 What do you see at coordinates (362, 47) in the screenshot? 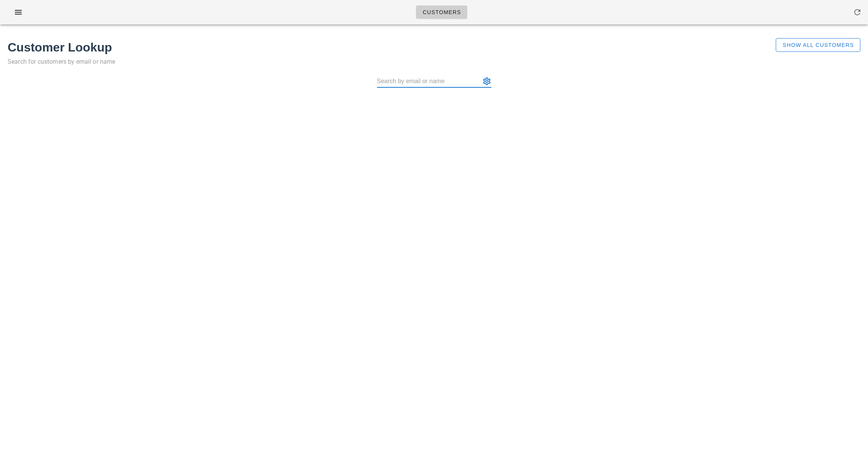
I see `h1: Customer Lookup` at bounding box center [362, 47].